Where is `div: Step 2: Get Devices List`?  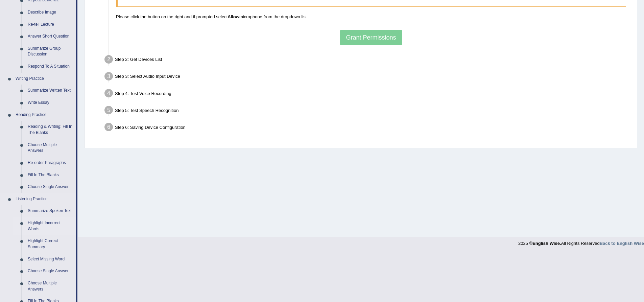 div: Step 2: Get Devices List is located at coordinates (368, 60).